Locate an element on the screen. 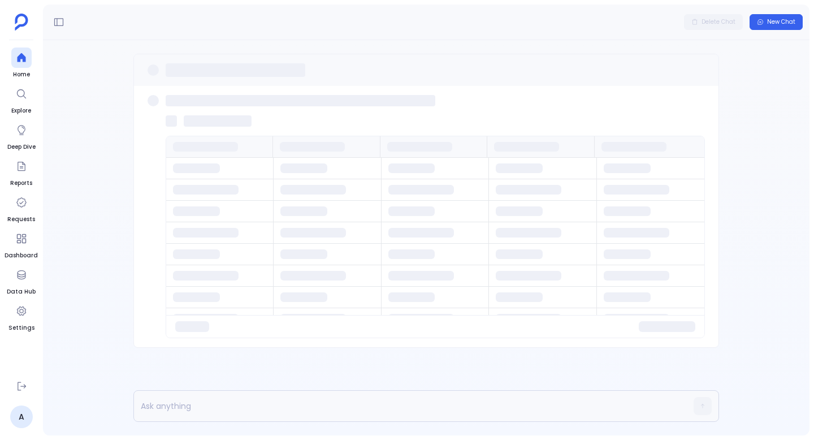 The width and height of the screenshot is (814, 440). a: Deep Dive is located at coordinates (21, 136).